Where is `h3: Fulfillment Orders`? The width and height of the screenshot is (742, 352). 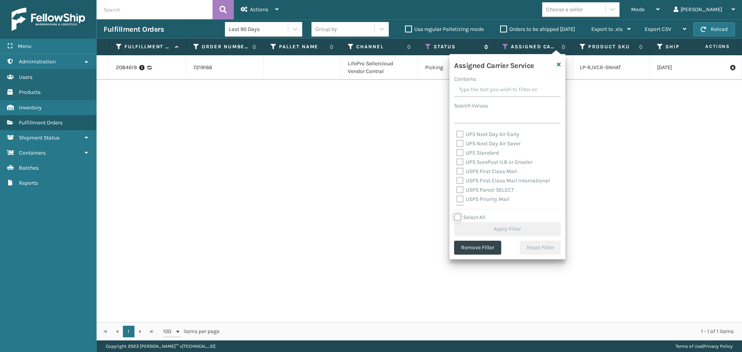
h3: Fulfillment Orders is located at coordinates (134, 29).